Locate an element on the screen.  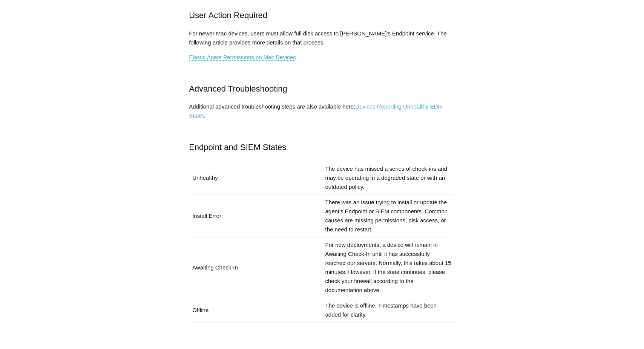
p: Additional advanced troubleshooting steps are also available here: is located at coordinates (322, 111).